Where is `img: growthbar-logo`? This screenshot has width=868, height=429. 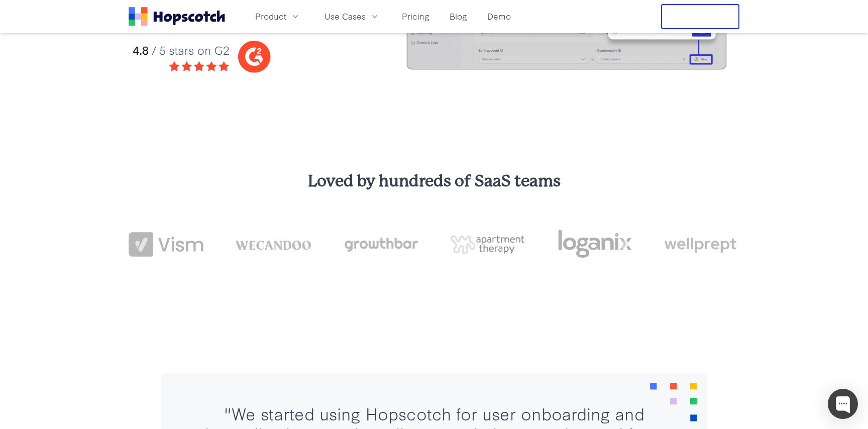
img: growthbar-logo is located at coordinates (380, 244).